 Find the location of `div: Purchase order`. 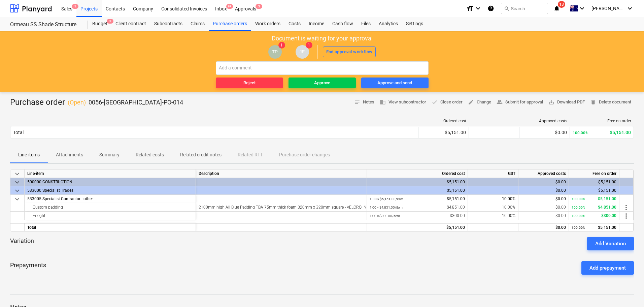

div: Purchase order is located at coordinates (96, 102).